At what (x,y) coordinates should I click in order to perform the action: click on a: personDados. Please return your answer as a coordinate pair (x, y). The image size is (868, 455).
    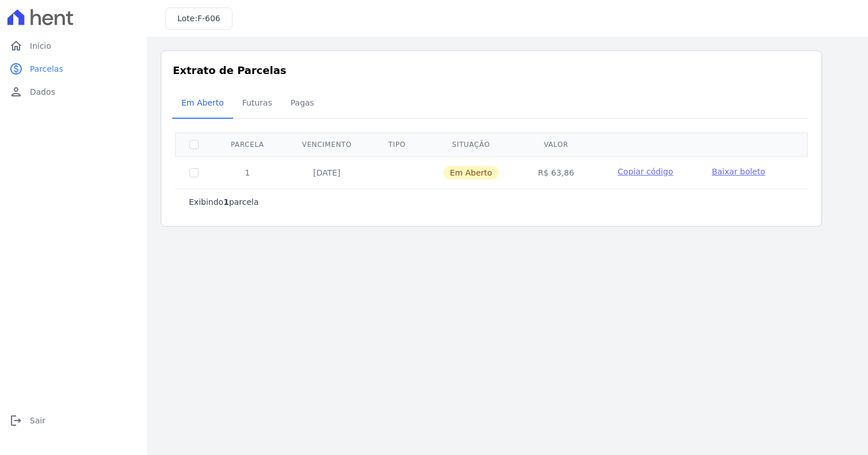
    Looking at the image, I should click on (73, 92).